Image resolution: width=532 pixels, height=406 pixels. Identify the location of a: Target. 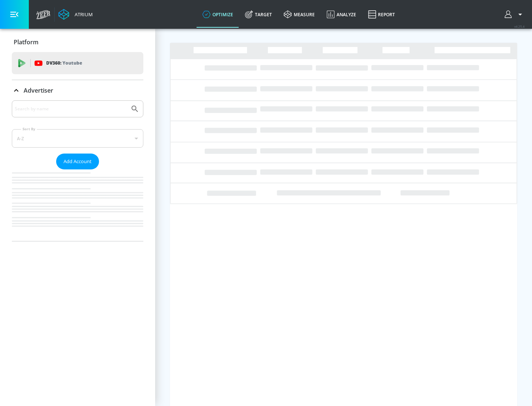
(258, 14).